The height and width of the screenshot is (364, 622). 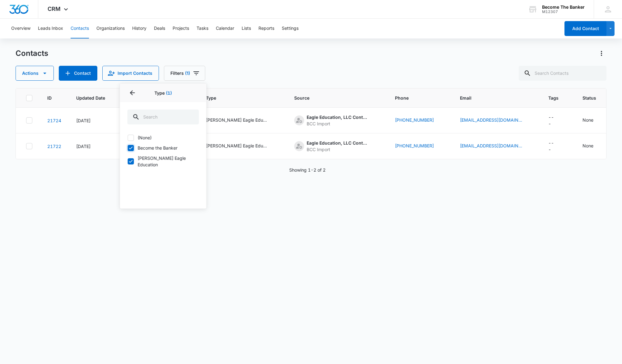 What do you see at coordinates (21, 29) in the screenshot?
I see `button: Overview` at bounding box center [21, 29].